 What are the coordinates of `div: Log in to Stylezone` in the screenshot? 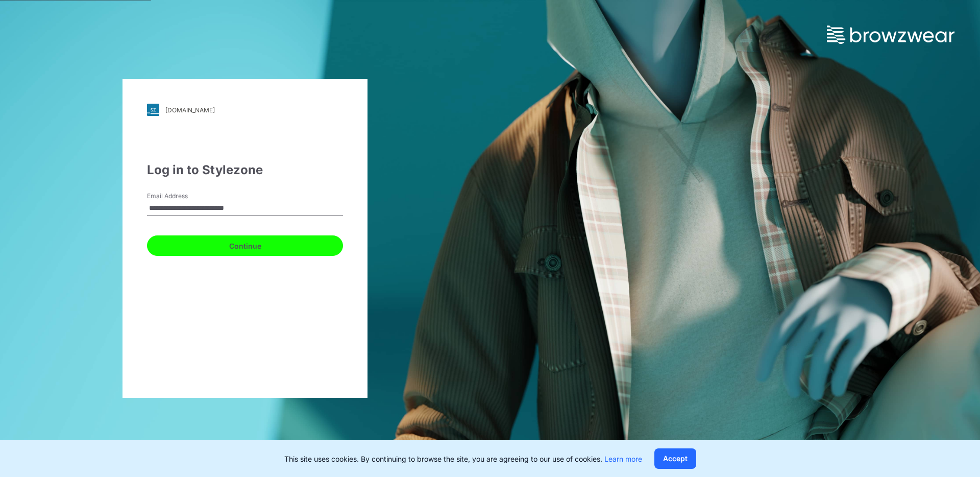 It's located at (245, 170).